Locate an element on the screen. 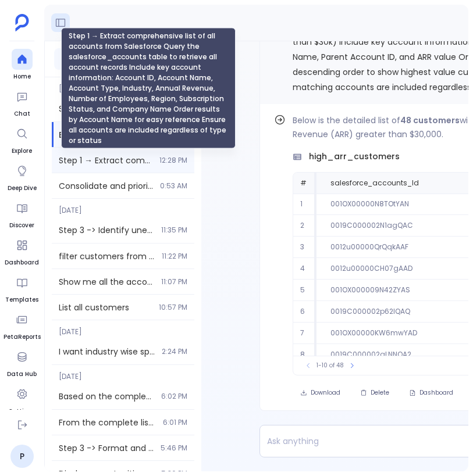 The image size is (473, 476). span: 12:28 PM is located at coordinates (174, 161).